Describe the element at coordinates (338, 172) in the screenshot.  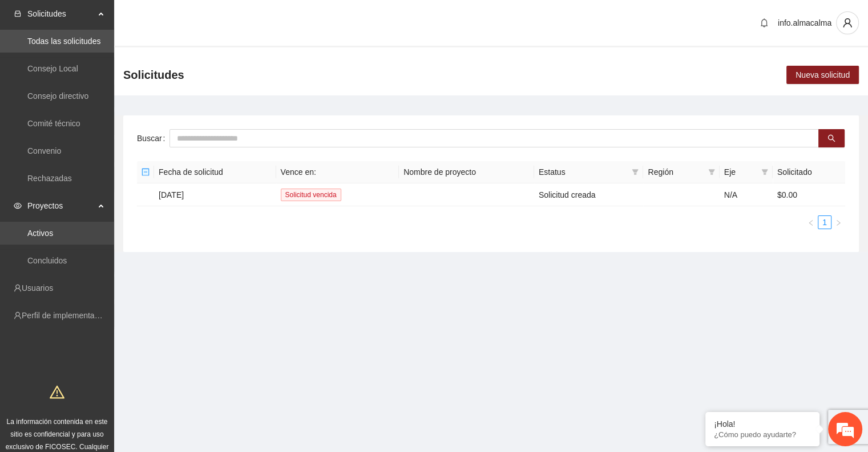
I see `th: Vence en:` at that location.